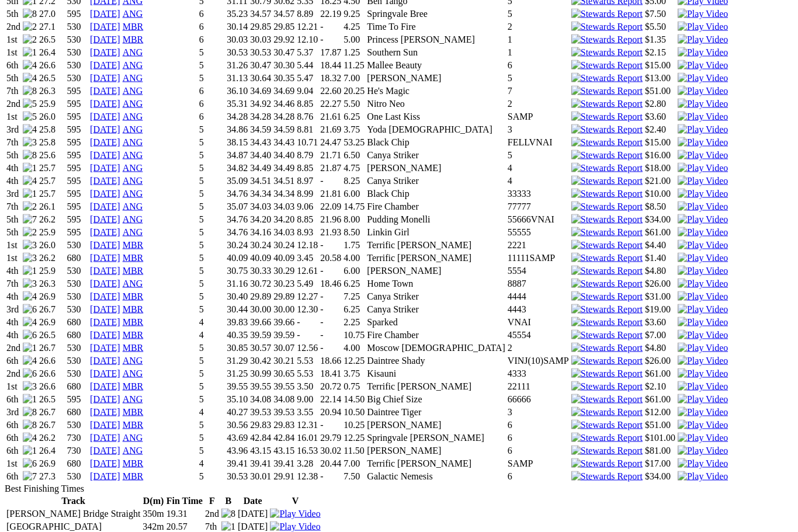  I want to click on td: 1.25, so click(354, 53).